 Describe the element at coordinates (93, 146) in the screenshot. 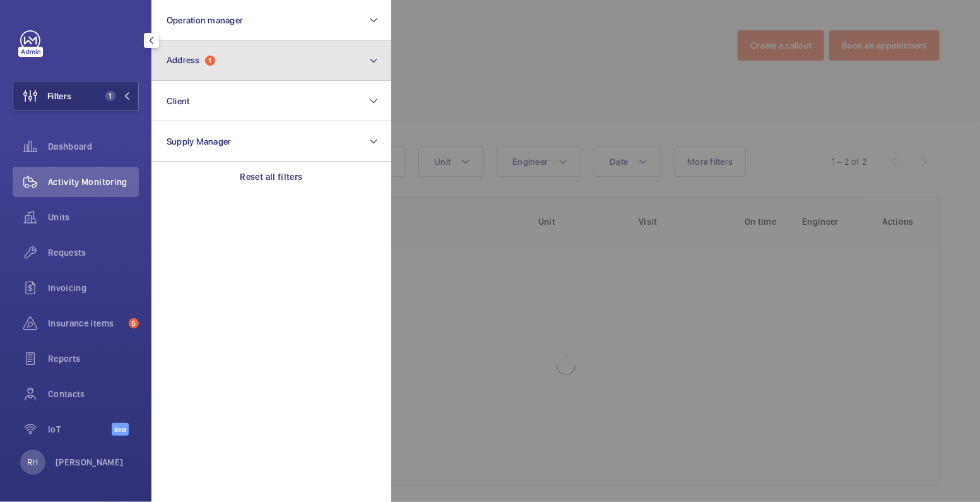

I see `span: Dashboard` at that location.